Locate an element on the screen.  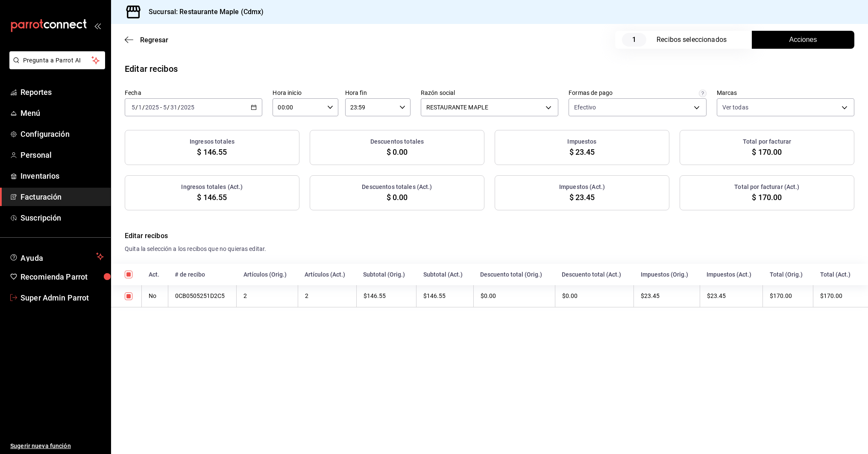
th: Artículos (Orig.) is located at coordinates (267, 274).